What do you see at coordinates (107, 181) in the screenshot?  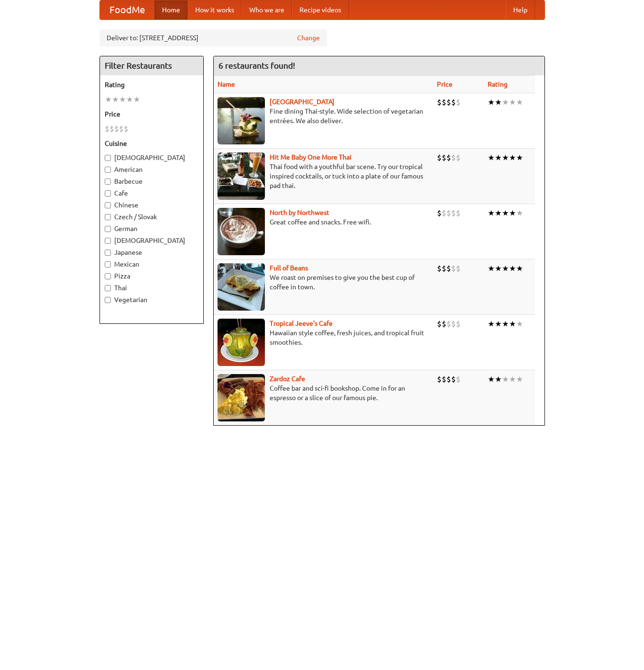 I see `input: Barbecue` at bounding box center [107, 181].